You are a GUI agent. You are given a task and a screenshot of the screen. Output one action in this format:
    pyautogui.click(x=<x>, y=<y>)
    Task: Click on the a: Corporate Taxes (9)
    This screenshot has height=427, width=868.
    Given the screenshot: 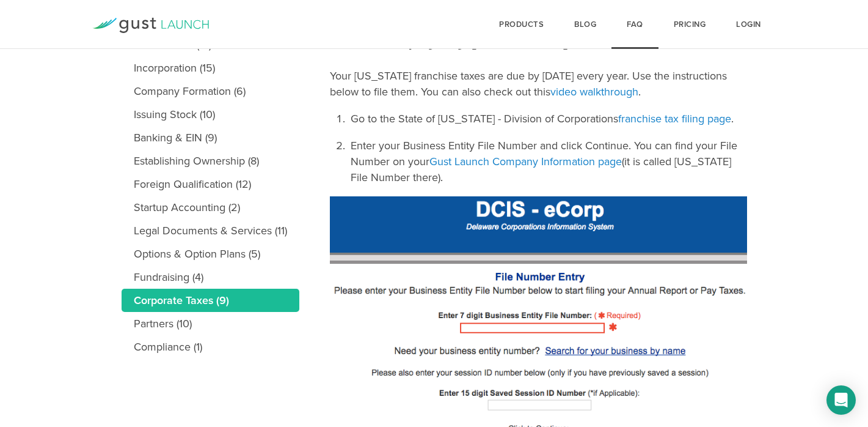 What is the action you would take?
    pyautogui.click(x=211, y=300)
    